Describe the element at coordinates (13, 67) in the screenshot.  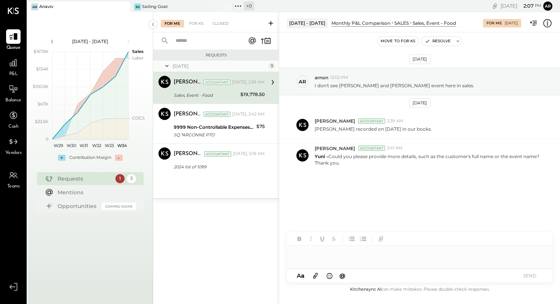
I see `a: P&L` at that location.